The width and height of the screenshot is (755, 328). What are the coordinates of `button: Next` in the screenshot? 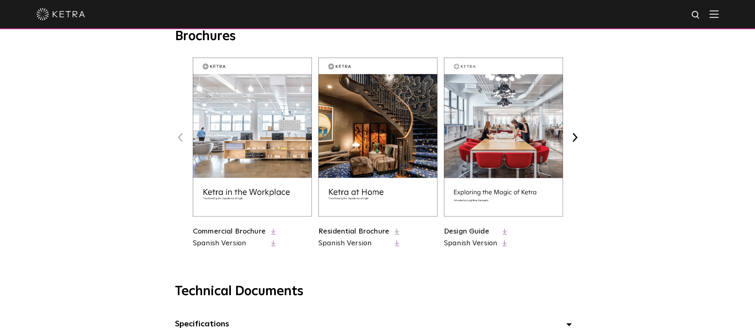 It's located at (575, 137).